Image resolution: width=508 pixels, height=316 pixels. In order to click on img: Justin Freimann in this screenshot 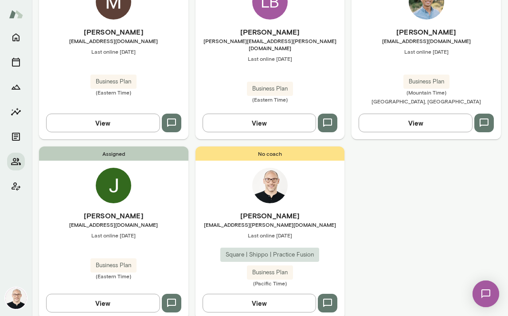, I will do `click(114, 185)`.